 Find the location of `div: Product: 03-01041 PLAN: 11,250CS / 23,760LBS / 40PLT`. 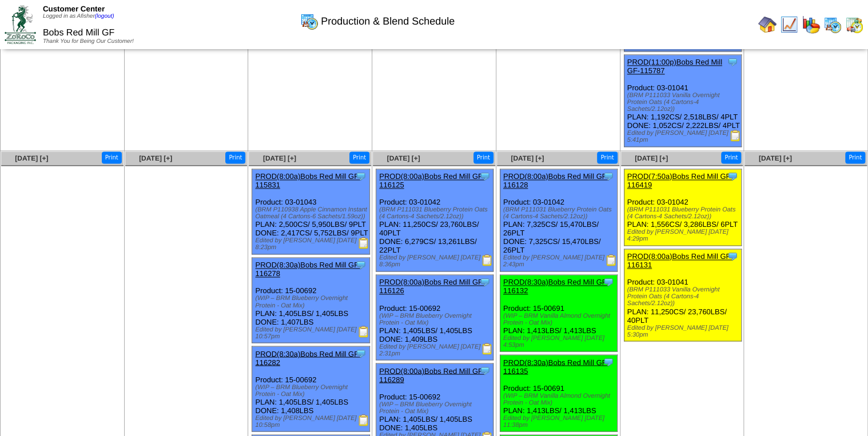

div: Product: 03-01041 PLAN: 11,250CS / 23,760LBS / 40PLT is located at coordinates (682, 295).